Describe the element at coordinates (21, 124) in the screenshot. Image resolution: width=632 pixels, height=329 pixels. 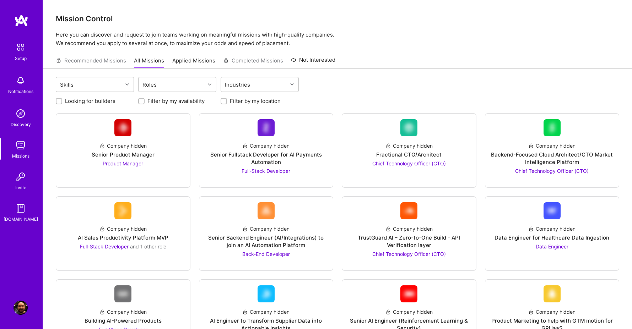
I see `div: Discovery` at that location.